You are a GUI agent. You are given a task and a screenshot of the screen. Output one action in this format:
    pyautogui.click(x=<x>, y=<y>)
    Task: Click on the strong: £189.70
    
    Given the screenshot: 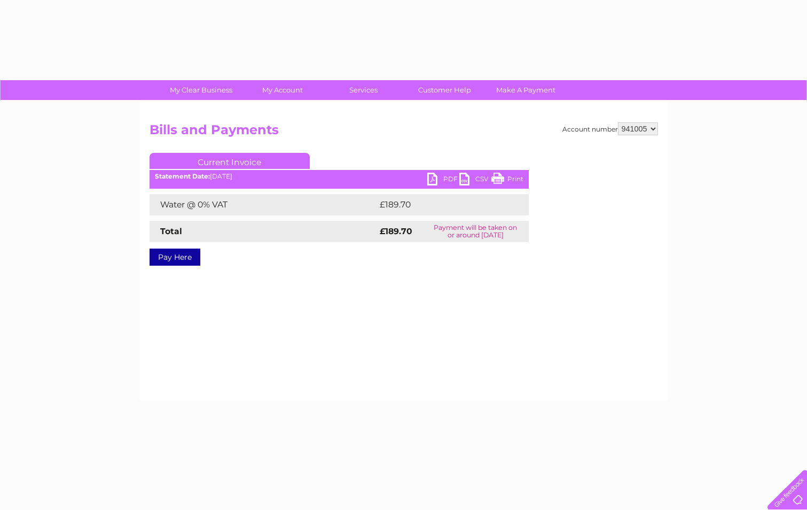 What is the action you would take?
    pyautogui.click(x=396, y=231)
    